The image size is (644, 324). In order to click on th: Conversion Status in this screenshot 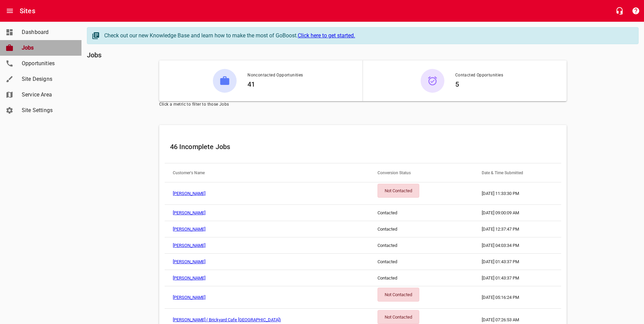, I will do `click(421, 173)`.